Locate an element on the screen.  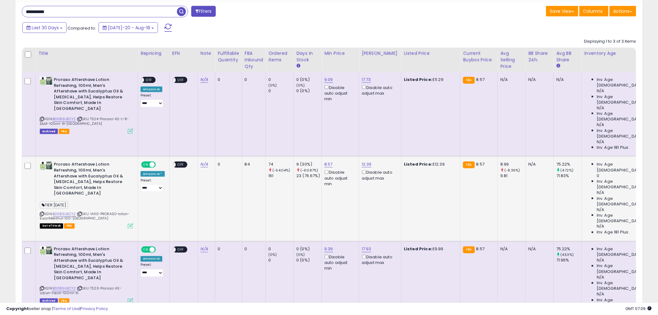
div: Amazon AI is located at coordinates (151, 259).